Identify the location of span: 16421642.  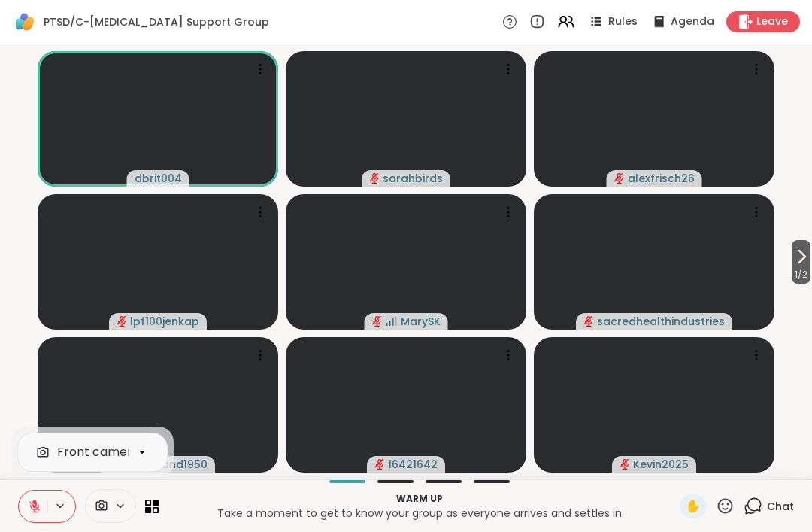
(412, 464).